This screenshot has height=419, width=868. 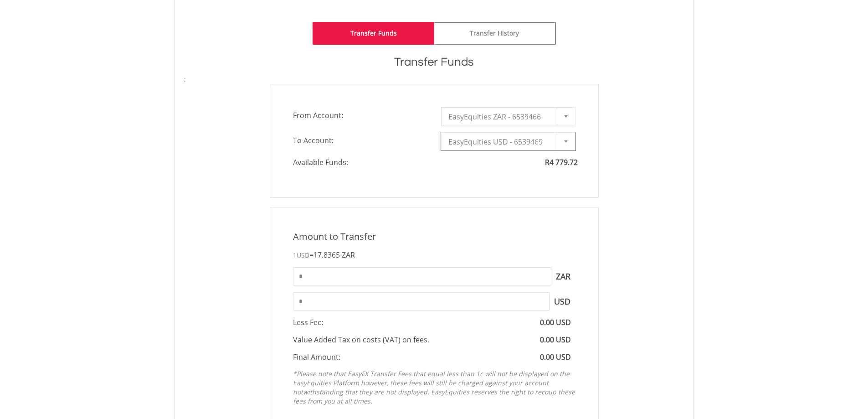 What do you see at coordinates (327, 255) in the screenshot?
I see `span: 17.8365` at bounding box center [327, 255].